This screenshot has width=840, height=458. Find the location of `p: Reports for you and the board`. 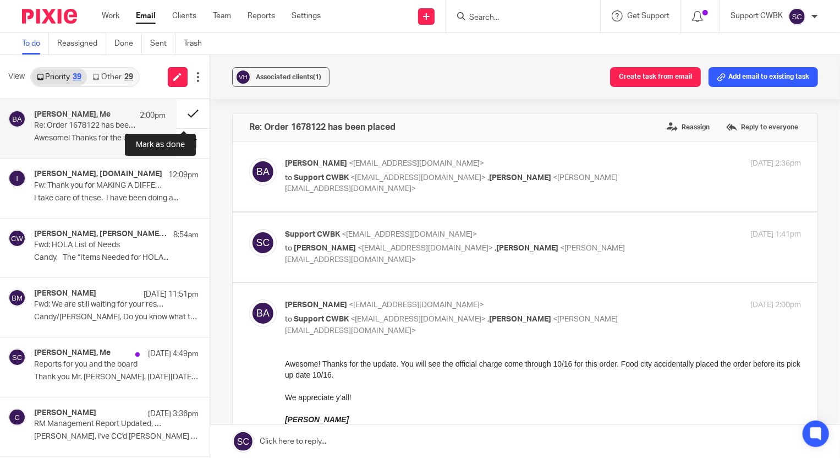

p: Reports for you and the board is located at coordinates (100, 364).